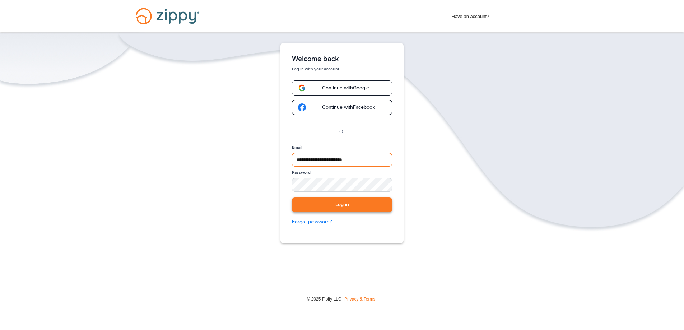 The width and height of the screenshot is (684, 330). Describe the element at coordinates (342, 88) in the screenshot. I see `a: google-logoContinue withGoogle` at that location.